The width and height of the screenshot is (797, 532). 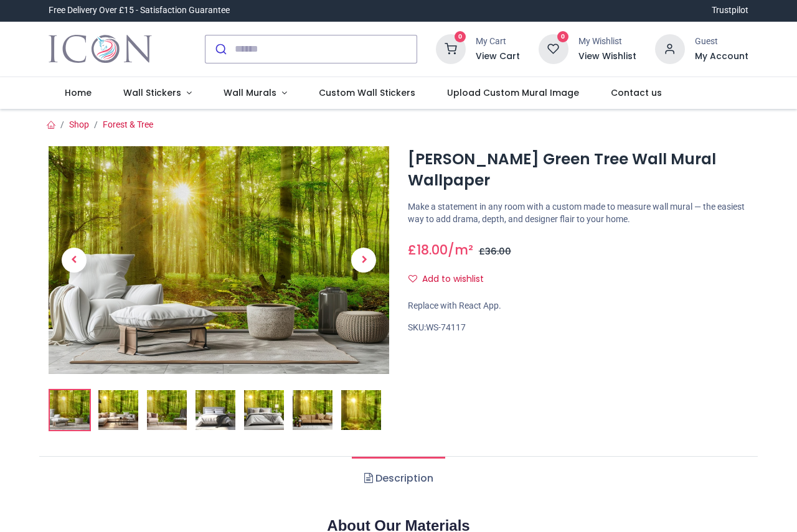 What do you see at coordinates (497, 42) in the screenshot?
I see `div: My Cart` at bounding box center [497, 42].